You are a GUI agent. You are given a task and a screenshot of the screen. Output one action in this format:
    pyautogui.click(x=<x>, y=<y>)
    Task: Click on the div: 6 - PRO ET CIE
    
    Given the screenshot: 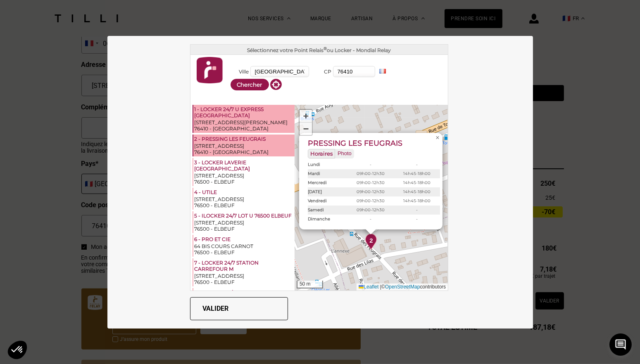 What is the action you would take?
    pyautogui.click(x=244, y=239)
    